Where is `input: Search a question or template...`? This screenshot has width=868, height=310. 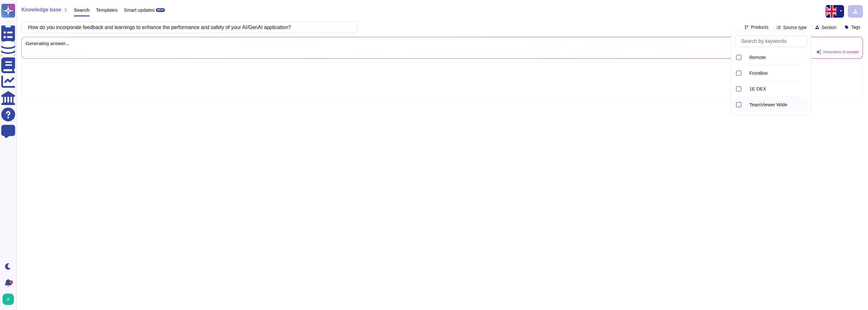 input: Search a question or template... is located at coordinates (188, 27).